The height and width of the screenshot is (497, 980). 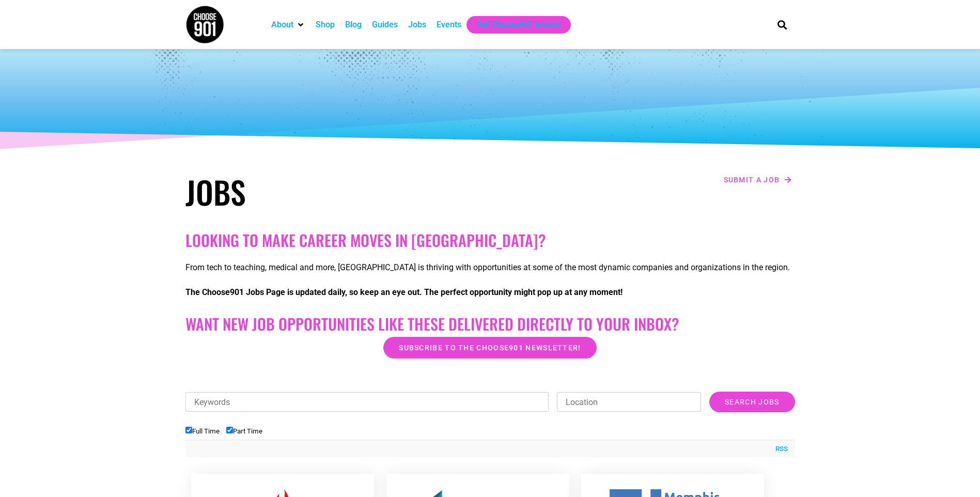 What do you see at coordinates (354, 25) in the screenshot?
I see `div: Blog` at bounding box center [354, 25].